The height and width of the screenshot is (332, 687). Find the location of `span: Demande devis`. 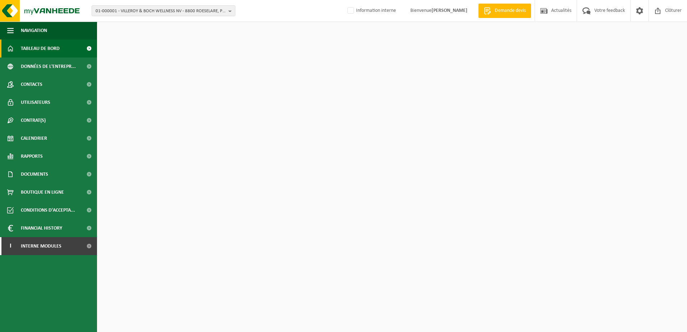

span: Demande devis is located at coordinates (510, 11).